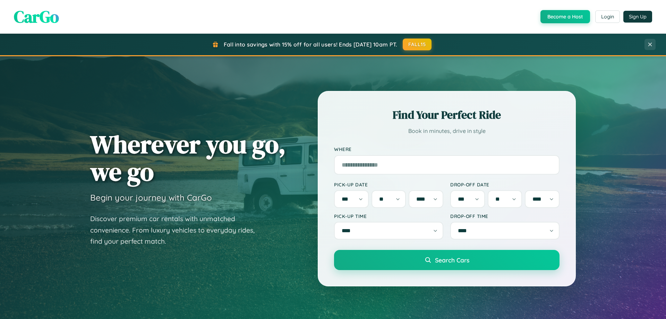 This screenshot has height=319, width=666. Describe the element at coordinates (447, 149) in the screenshot. I see `label: Where` at that location.